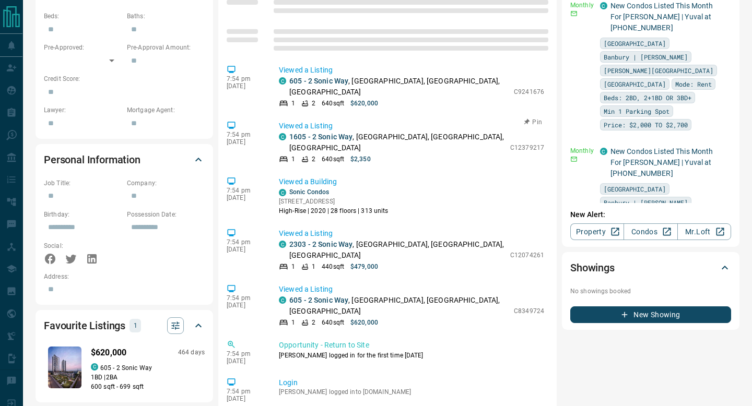 This screenshot has height=406, width=752. I want to click on span: Mode: Rent, so click(694, 84).